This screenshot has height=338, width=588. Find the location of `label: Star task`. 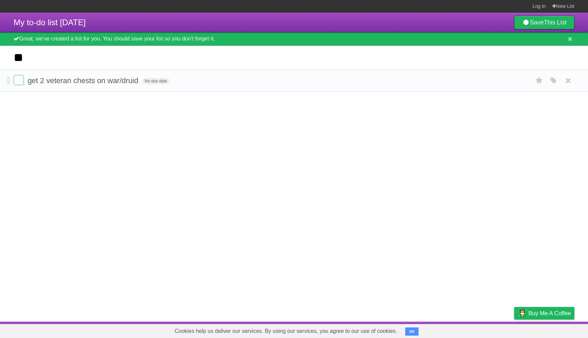

label: Star task is located at coordinates (540, 80).